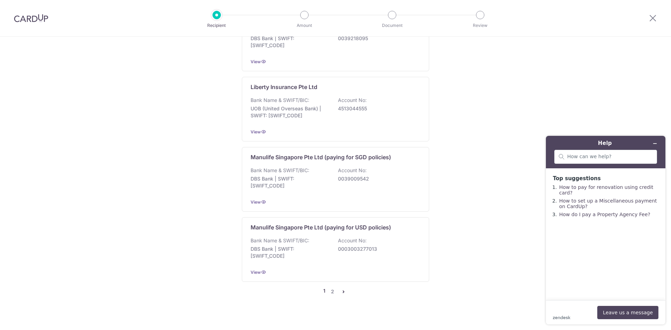 The image size is (671, 330). Describe the element at coordinates (23, 8) in the screenshot. I see `span: Help` at that location.